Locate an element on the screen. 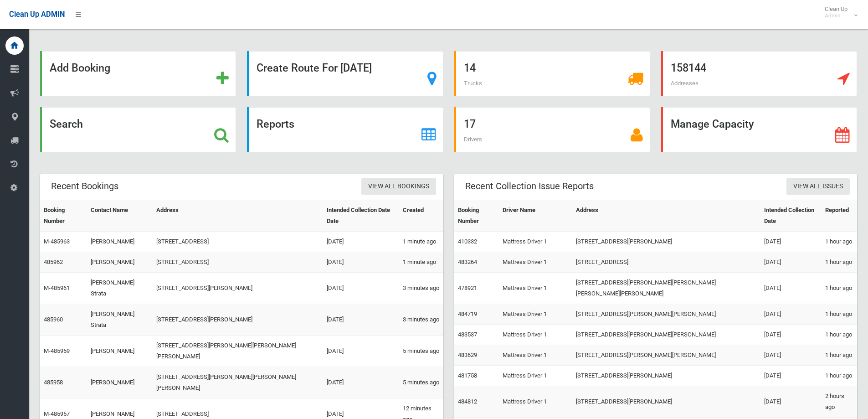  span: Addresses is located at coordinates (684, 83).